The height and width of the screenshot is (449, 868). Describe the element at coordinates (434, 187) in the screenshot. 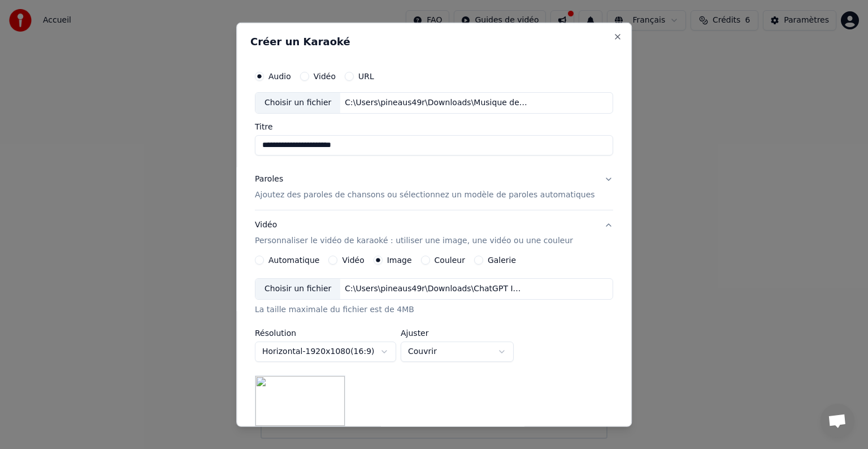

I see `button: ParolesAjoutez des paroles de chansons ou sélectionnez un modèle de paroles automatiques` at that location.